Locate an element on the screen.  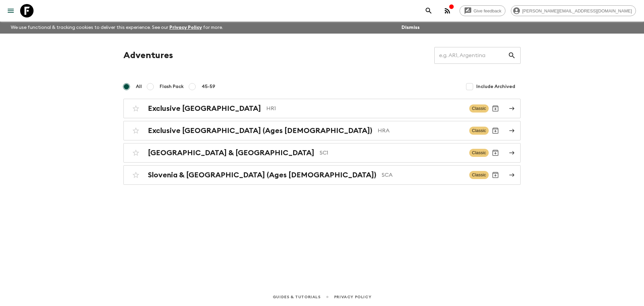
span: Flash Pack is located at coordinates (172, 86).